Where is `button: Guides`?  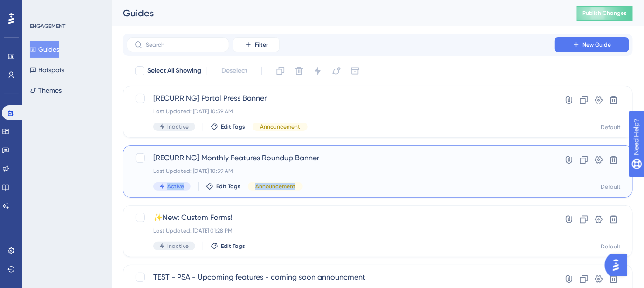 button: Guides is located at coordinates (44, 49).